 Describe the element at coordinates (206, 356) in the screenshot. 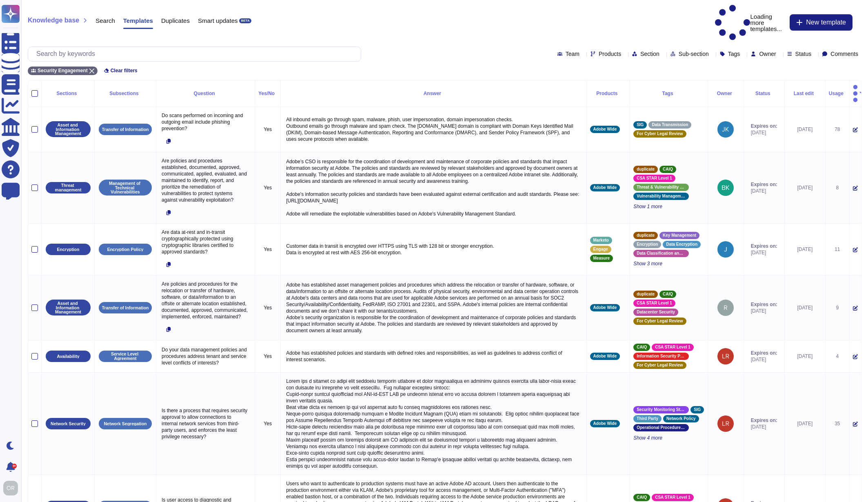

I see `p: Do your data management policies and procedures address tenant and service level conflicts of int...` at that location.